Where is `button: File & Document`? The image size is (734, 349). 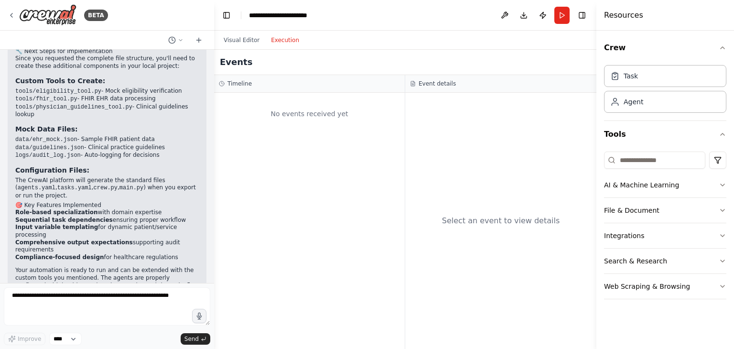
button: File & Document is located at coordinates (665, 210).